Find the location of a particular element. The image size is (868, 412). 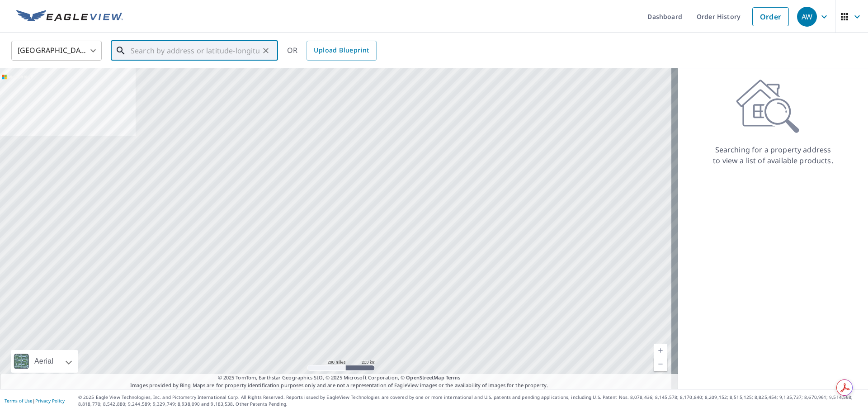

p: Searching for a property address to view a list of available products. is located at coordinates (773, 155).